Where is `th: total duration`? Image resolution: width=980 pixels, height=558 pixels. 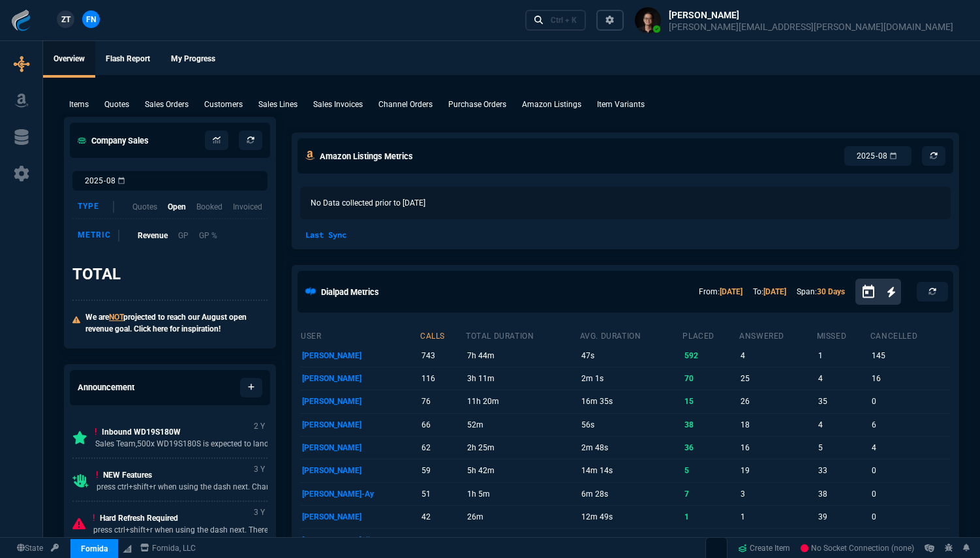 th: total duration is located at coordinates (522, 335).